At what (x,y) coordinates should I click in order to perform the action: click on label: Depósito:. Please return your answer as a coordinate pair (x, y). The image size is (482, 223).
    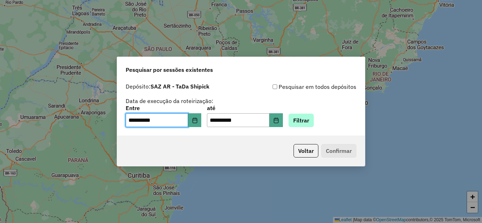
    Looking at the image, I should click on (167, 87).